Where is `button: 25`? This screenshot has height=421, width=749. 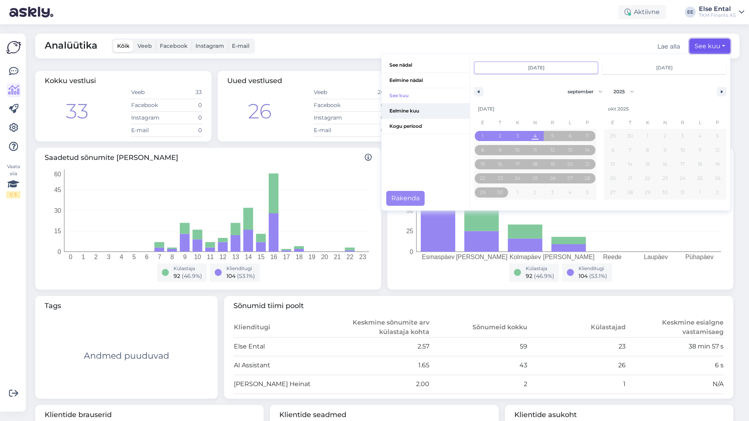
button: 25 is located at coordinates (700, 178).